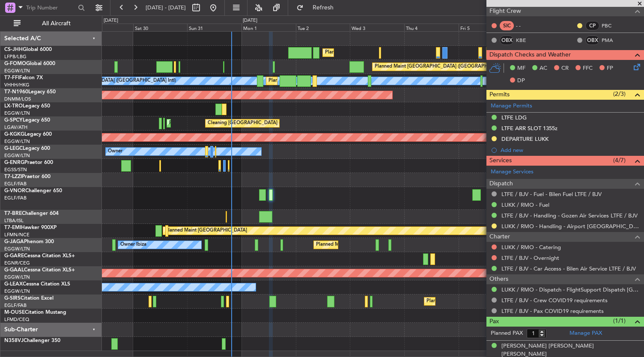  What do you see at coordinates (570, 150) in the screenshot?
I see `div: Add new` at bounding box center [570, 150].